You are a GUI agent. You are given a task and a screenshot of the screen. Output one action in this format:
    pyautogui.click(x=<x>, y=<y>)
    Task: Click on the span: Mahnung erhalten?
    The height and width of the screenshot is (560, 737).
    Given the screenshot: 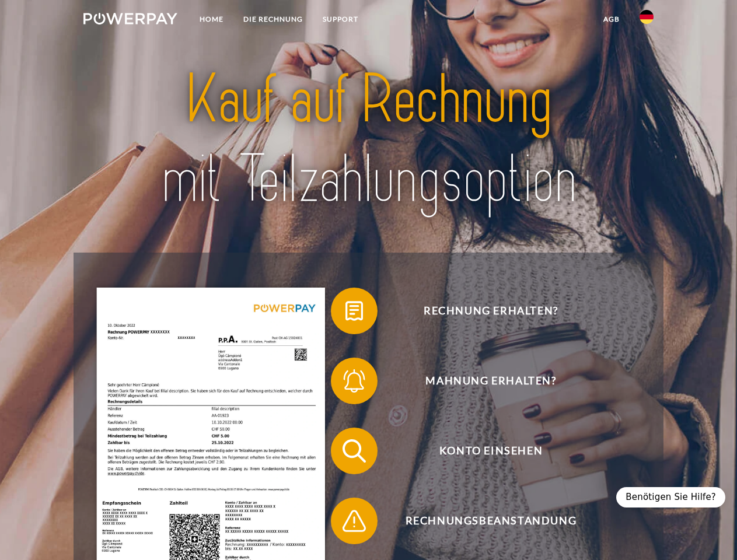 What is the action you would take?
    pyautogui.click(x=491, y=381)
    